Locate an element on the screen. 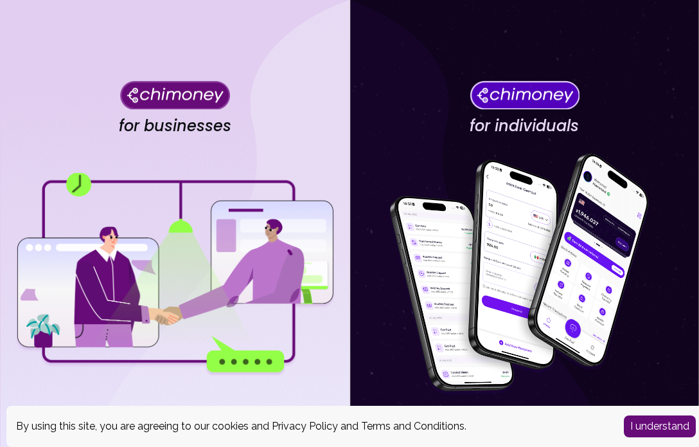 This screenshot has height=447, width=699. a: Terms and Conditions is located at coordinates (413, 426).